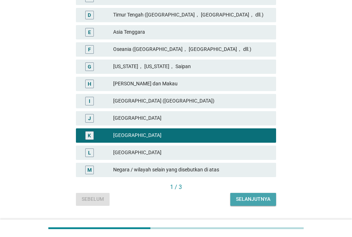 This screenshot has height=237, width=352. I want to click on div: L, so click(89, 152).